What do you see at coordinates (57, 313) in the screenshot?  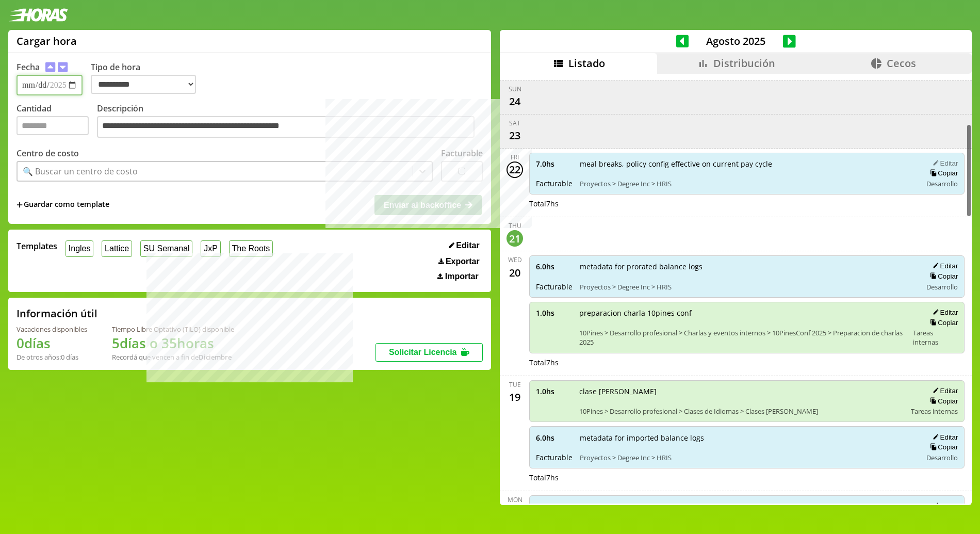 I see `h2: Información útil` at bounding box center [57, 313].